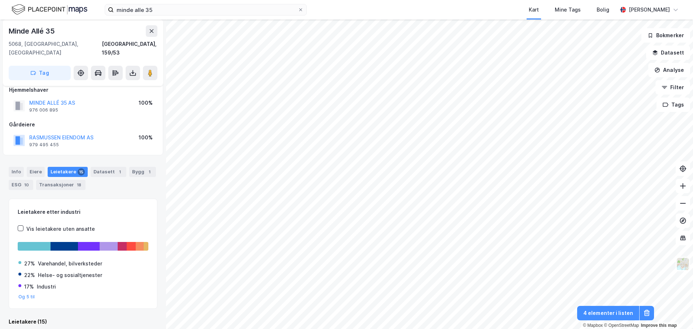 Image resolution: width=693 pixels, height=329 pixels. What do you see at coordinates (70, 264) in the screenshot?
I see `div: Varehandel, bilverksteder` at bounding box center [70, 264].